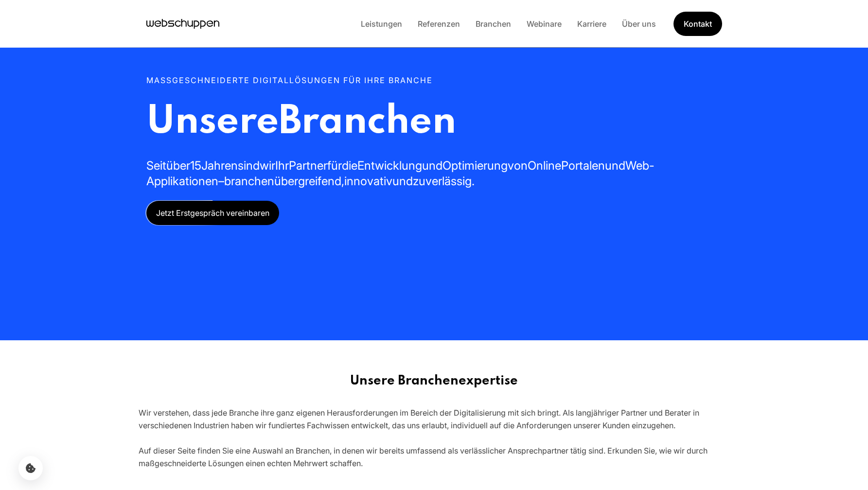 This screenshot has width=868, height=490. Describe the element at coordinates (156, 165) in the screenshot. I see `span: Seit` at that location.